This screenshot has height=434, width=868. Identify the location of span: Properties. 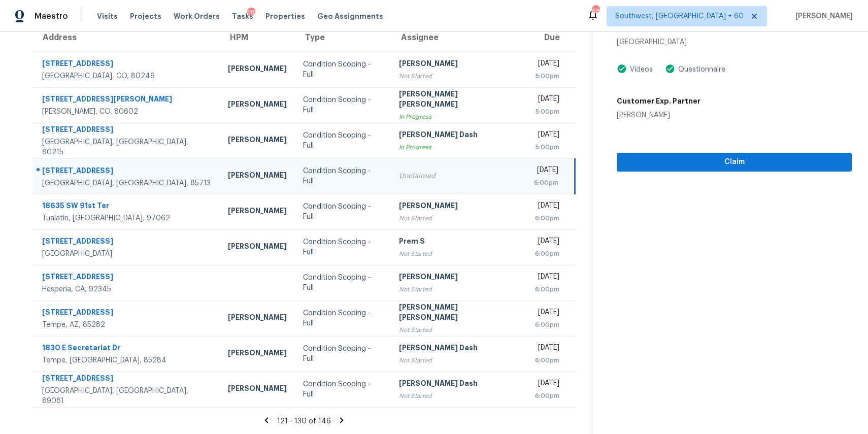
(285, 16).